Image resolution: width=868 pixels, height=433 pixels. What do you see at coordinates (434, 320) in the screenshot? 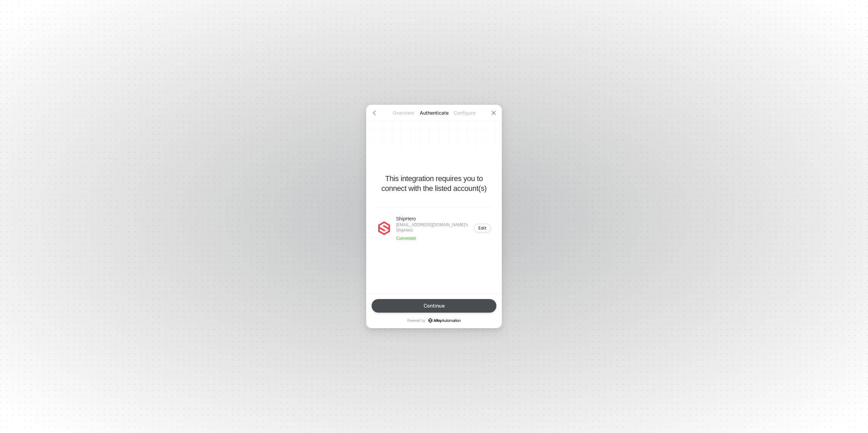
I see `p: Powered by` at bounding box center [434, 320].